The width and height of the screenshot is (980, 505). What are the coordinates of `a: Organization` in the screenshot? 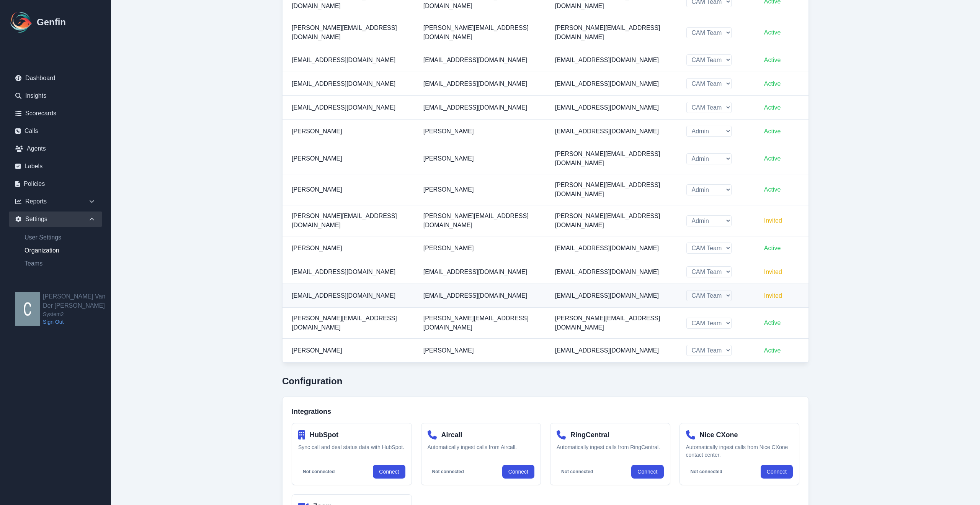 It's located at (60, 251).